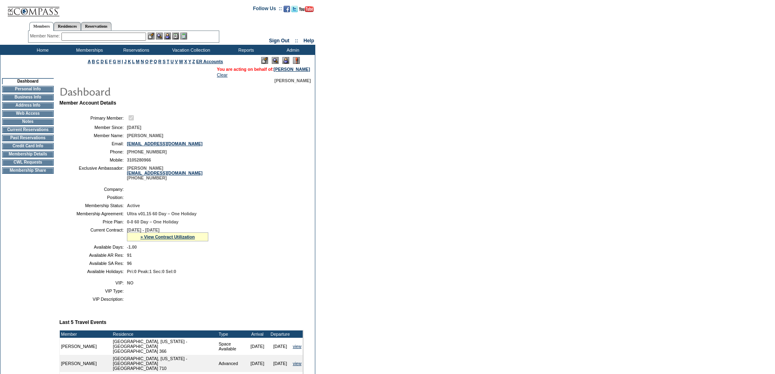 The image size is (775, 374). I want to click on td: VIP:, so click(93, 283).